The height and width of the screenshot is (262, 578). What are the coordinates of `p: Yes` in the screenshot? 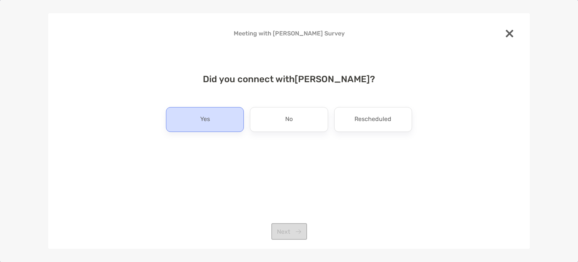 It's located at (205, 119).